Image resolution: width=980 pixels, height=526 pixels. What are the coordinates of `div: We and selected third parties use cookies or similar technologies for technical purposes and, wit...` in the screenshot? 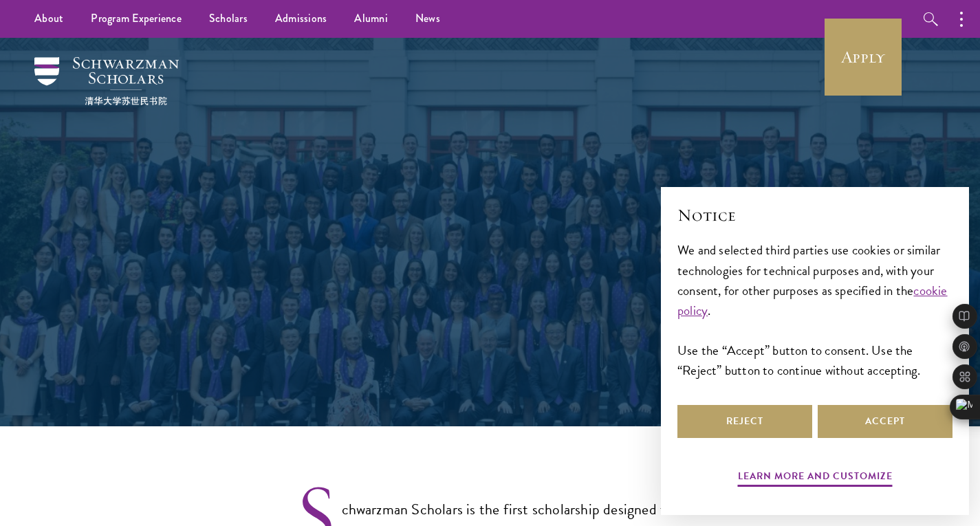 It's located at (815, 310).